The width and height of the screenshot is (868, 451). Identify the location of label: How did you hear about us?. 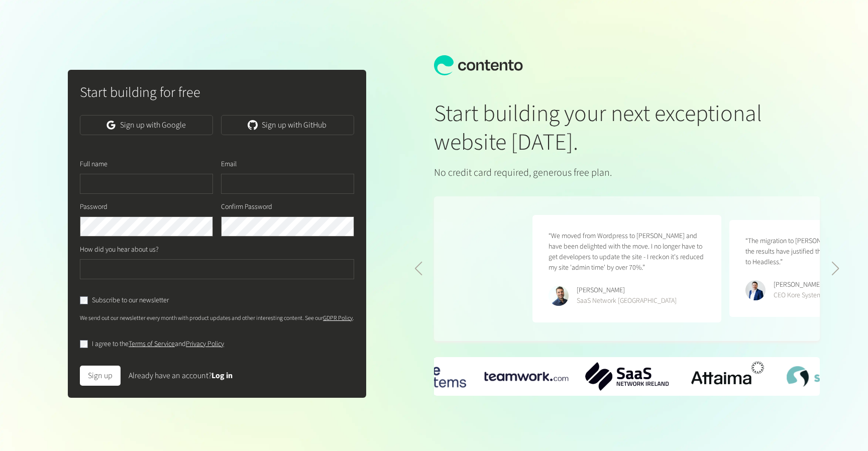
(119, 249).